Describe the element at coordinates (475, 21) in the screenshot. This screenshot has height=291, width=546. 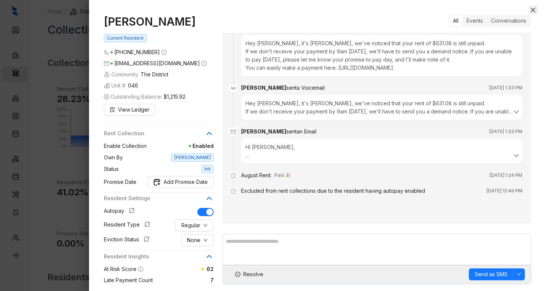
I see `div: Events` at that location.